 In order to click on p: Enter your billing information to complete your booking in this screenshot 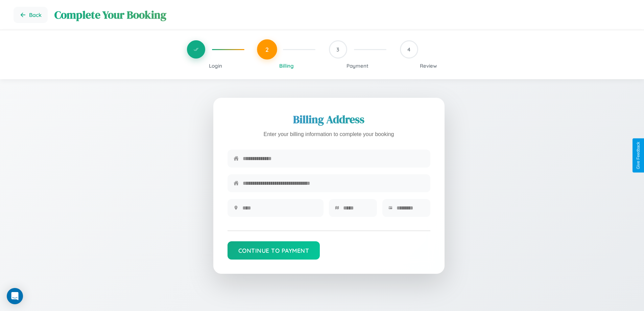, I will do `click(329, 135)`.